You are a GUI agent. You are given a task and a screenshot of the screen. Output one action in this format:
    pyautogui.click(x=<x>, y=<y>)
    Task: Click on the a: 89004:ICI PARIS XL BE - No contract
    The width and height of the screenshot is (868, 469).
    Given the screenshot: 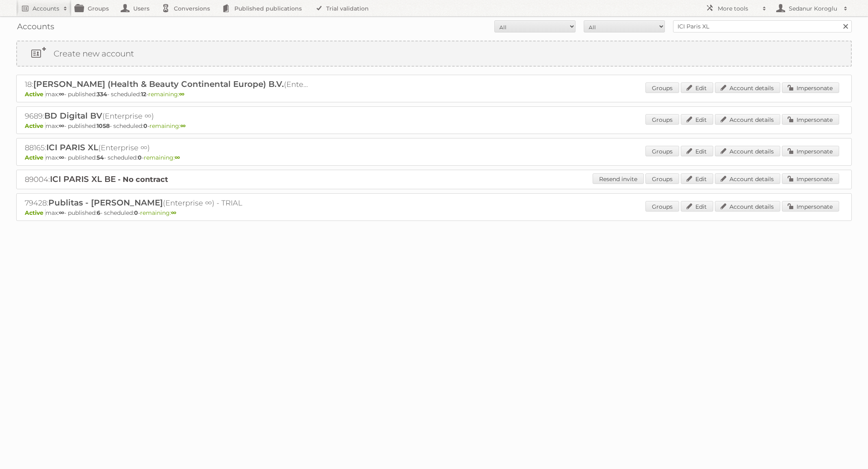 What is the action you would take?
    pyautogui.click(x=96, y=179)
    